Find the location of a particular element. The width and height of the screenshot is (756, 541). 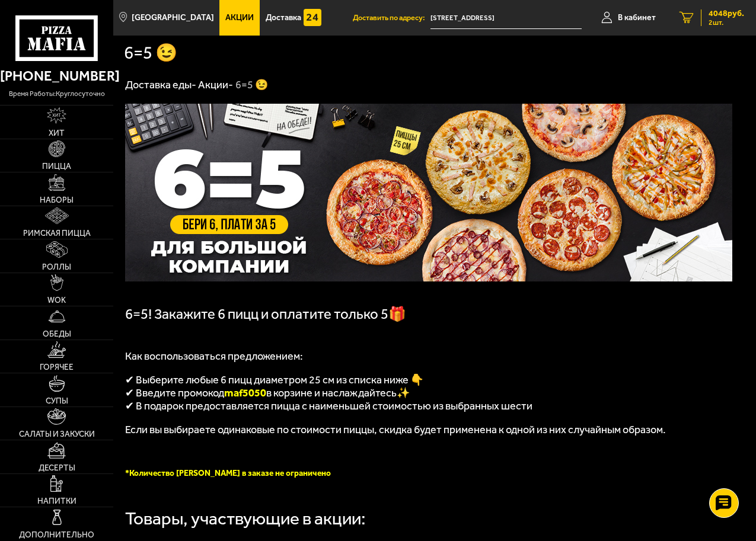

span: Салаты и закуски is located at coordinates (57, 434).